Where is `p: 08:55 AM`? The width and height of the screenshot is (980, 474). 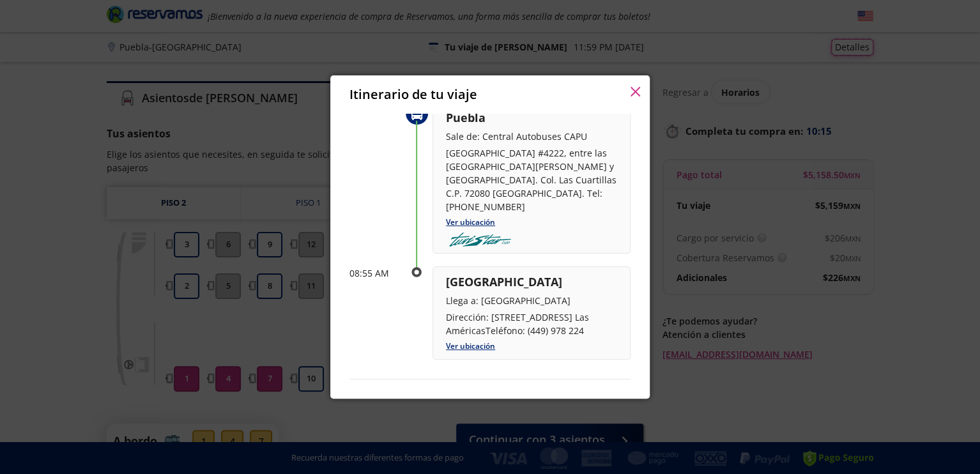 p: 08:55 AM is located at coordinates (375, 273).